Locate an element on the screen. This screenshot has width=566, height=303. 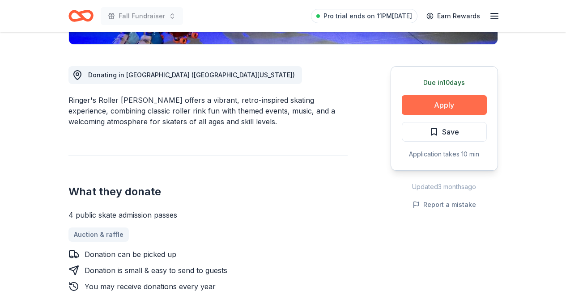
div: Due in 10 days is located at coordinates (444, 83).